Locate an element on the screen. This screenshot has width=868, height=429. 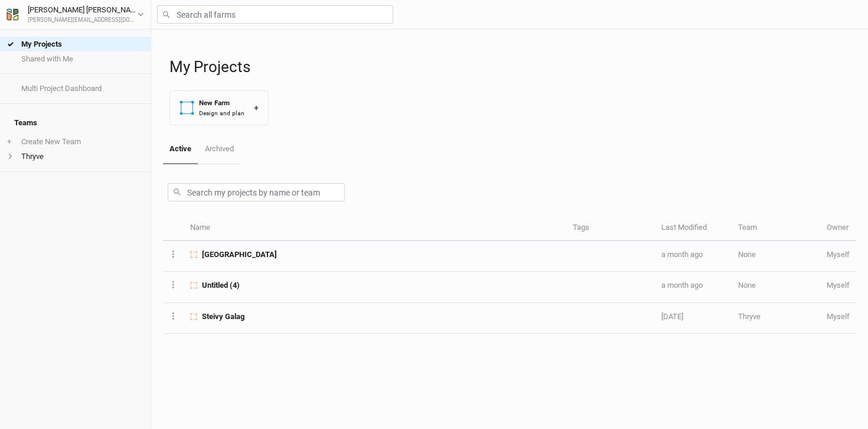
th: Team is located at coordinates (776, 228).